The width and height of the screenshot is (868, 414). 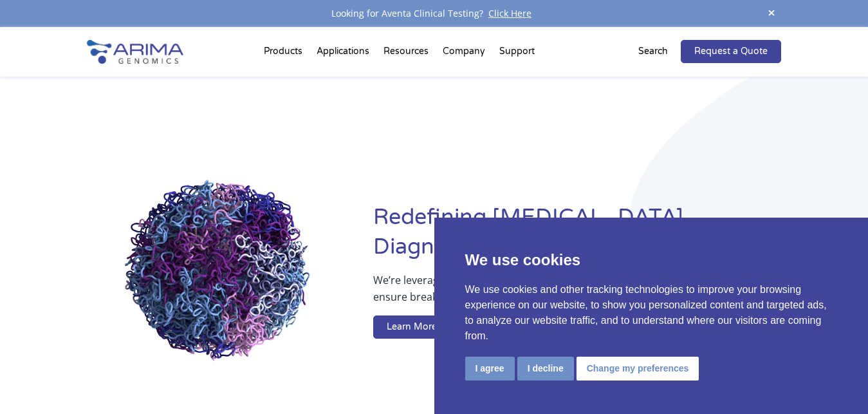 What do you see at coordinates (651, 312) in the screenshot?
I see `p: We use cookies and other tracking technologies to improve your browsing experience on our website...` at bounding box center [651, 312].